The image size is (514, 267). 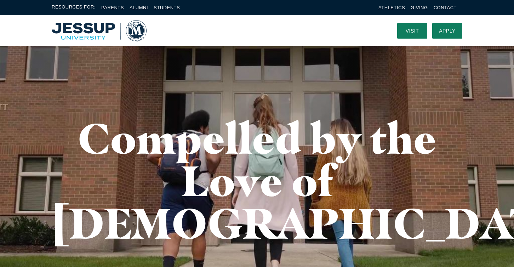 What do you see at coordinates (412, 31) in the screenshot?
I see `a: Visit` at bounding box center [412, 31].